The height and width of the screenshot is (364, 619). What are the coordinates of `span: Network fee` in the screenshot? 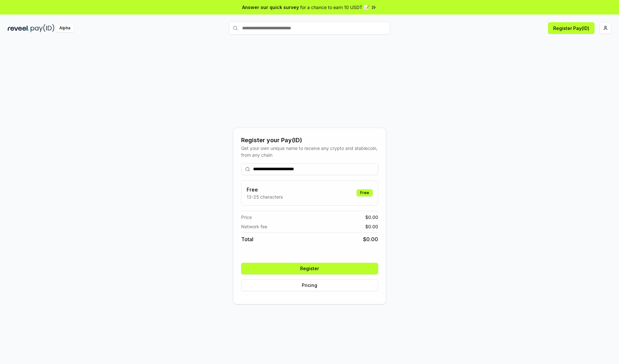 It's located at (254, 226).